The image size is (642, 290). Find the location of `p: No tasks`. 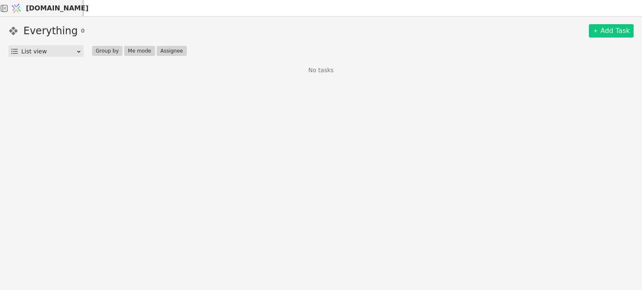

p: No tasks is located at coordinates (321, 70).